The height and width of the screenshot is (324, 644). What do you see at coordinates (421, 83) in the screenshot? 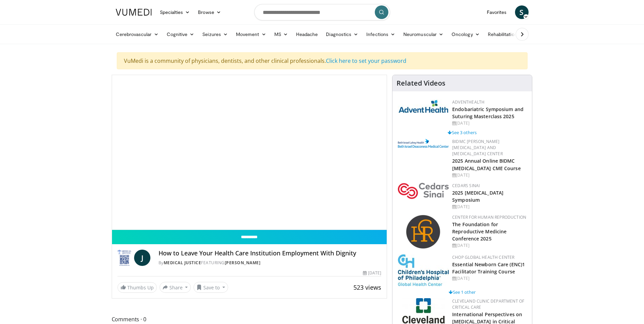
I see `h4: Related Videos` at bounding box center [421, 83].